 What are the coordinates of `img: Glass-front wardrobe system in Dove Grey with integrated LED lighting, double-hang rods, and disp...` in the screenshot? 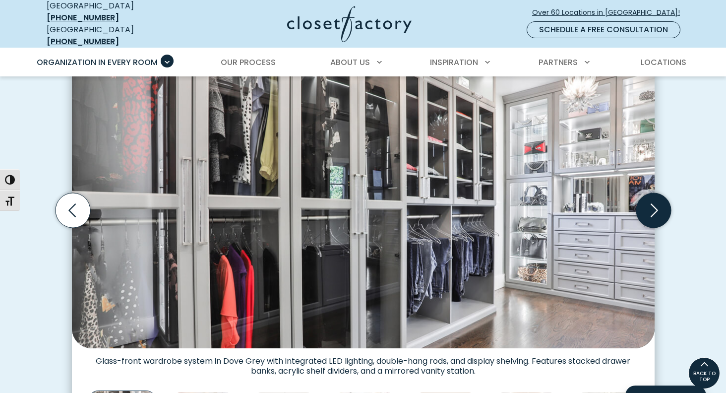 It's located at (363, 197).